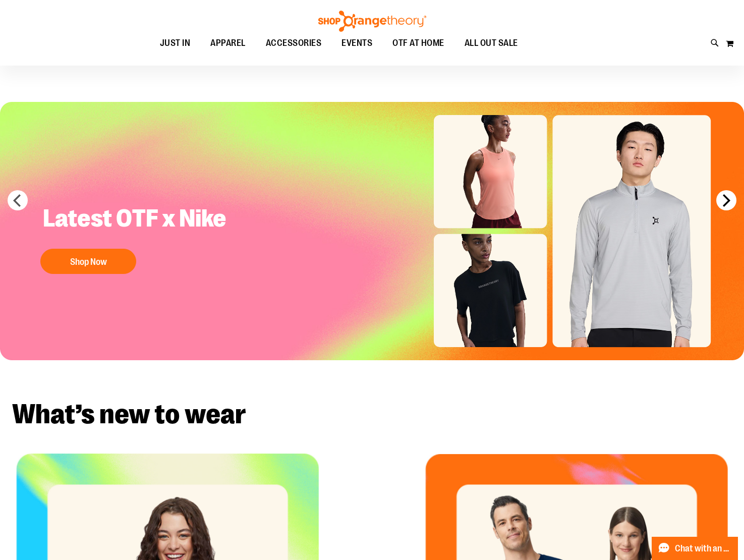 Image resolution: width=744 pixels, height=560 pixels. I want to click on img: Shop Orangetheory, so click(372, 21).